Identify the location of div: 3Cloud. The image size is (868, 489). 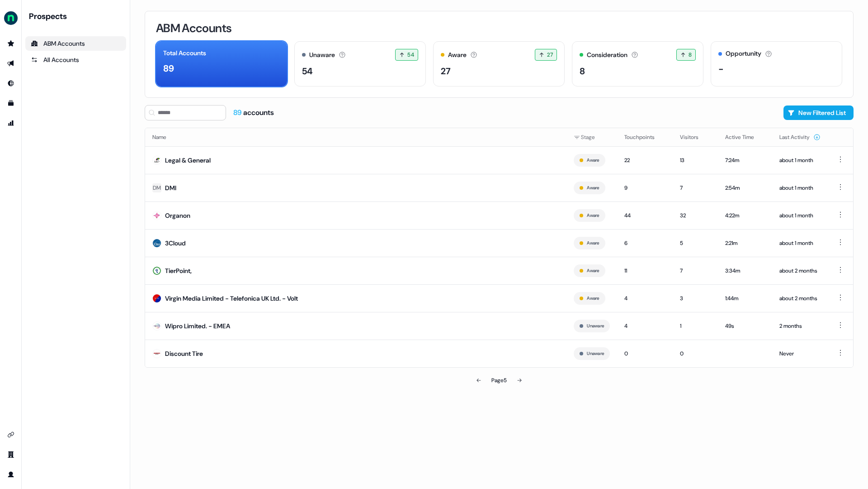
(176, 243).